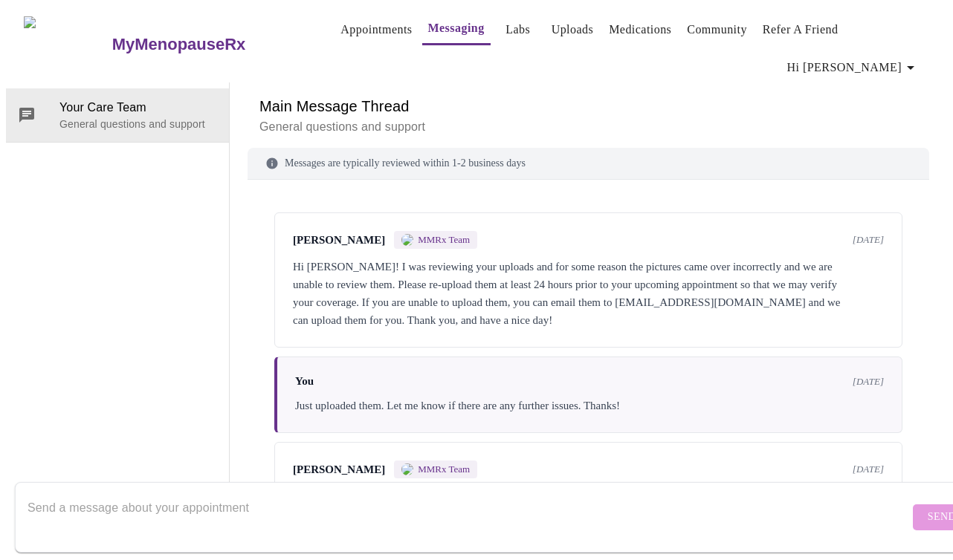  I want to click on div: Your Care TeamGeneral questions and support, so click(117, 115).